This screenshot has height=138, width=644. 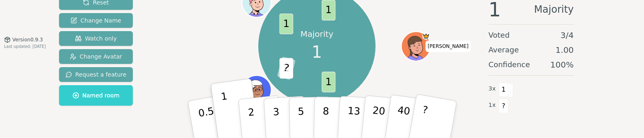 What do you see at coordinates (27, 40) in the screenshot?
I see `span: Version 0.9.3` at bounding box center [27, 40].